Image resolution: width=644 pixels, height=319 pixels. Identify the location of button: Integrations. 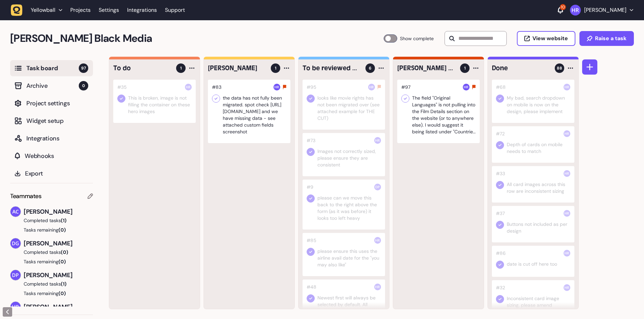
(51, 138).